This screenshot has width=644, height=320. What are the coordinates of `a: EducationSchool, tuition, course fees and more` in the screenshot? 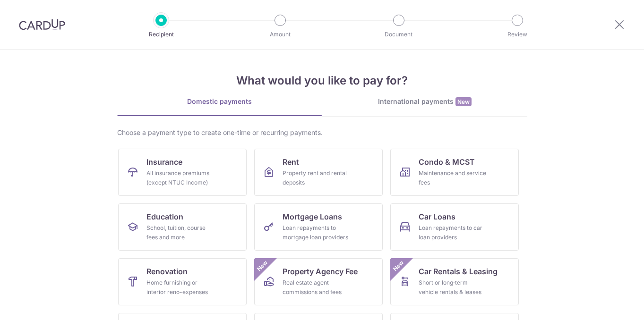 It's located at (183, 227).